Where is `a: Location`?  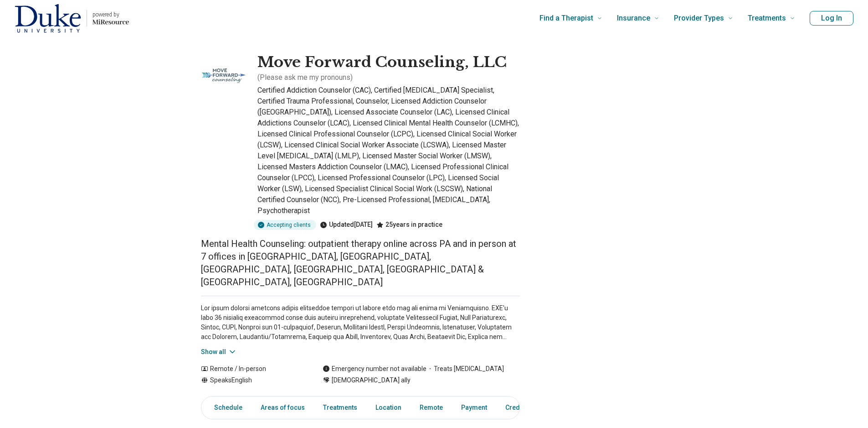
a: Location is located at coordinates (388, 407).